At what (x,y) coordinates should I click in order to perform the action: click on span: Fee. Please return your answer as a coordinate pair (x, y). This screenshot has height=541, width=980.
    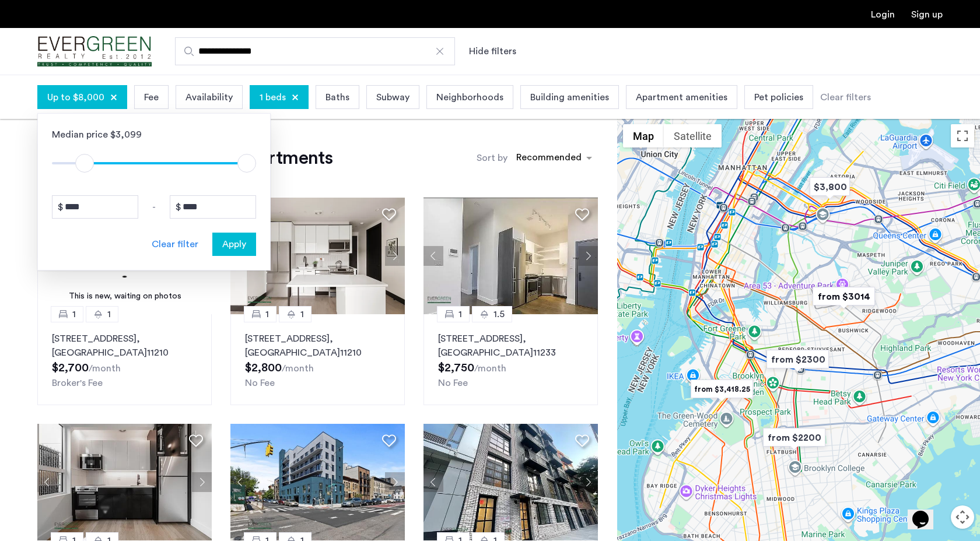
    Looking at the image, I should click on (151, 97).